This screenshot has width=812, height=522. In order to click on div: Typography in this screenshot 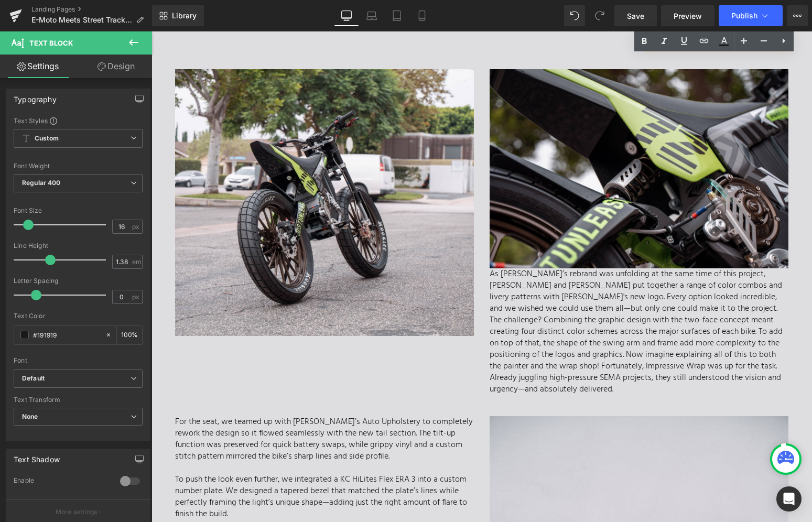, I will do `click(35, 96)`.